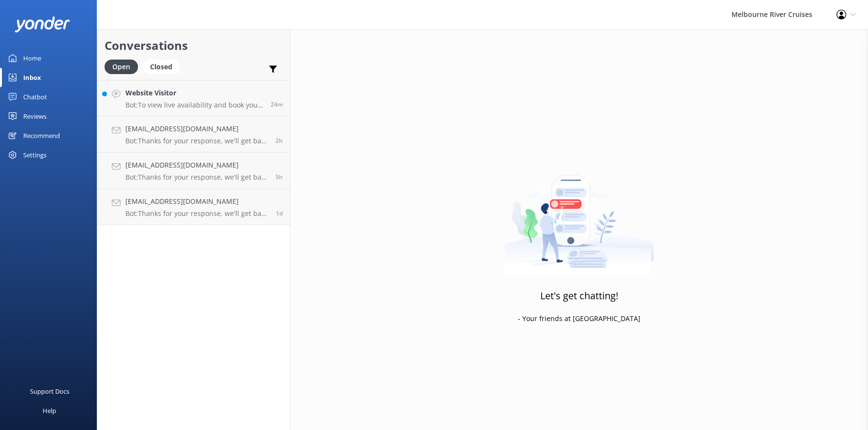 The width and height of the screenshot is (868, 430). I want to click on div: Settings, so click(34, 155).